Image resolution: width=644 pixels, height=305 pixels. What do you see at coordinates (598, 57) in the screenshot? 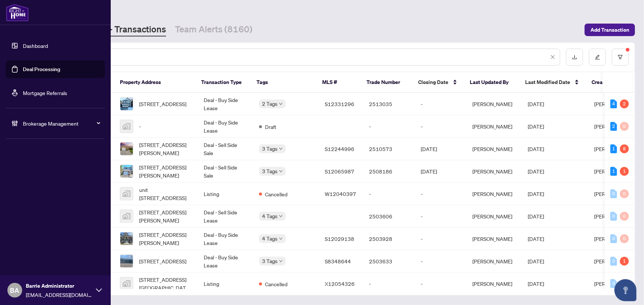
I see `span: edit` at bounding box center [598, 57].